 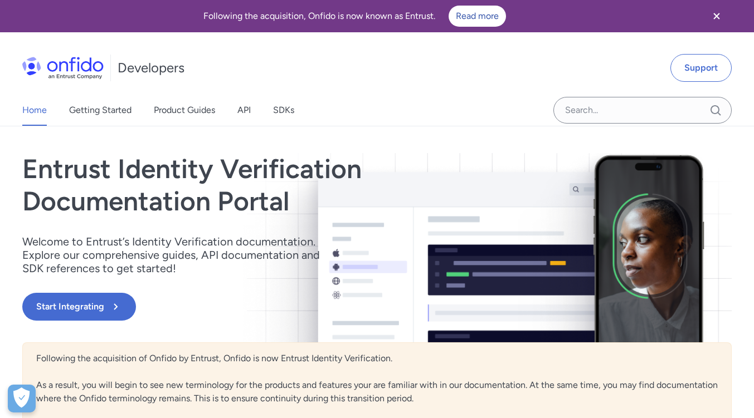 What do you see at coordinates (477, 16) in the screenshot?
I see `a: Read more` at bounding box center [477, 16].